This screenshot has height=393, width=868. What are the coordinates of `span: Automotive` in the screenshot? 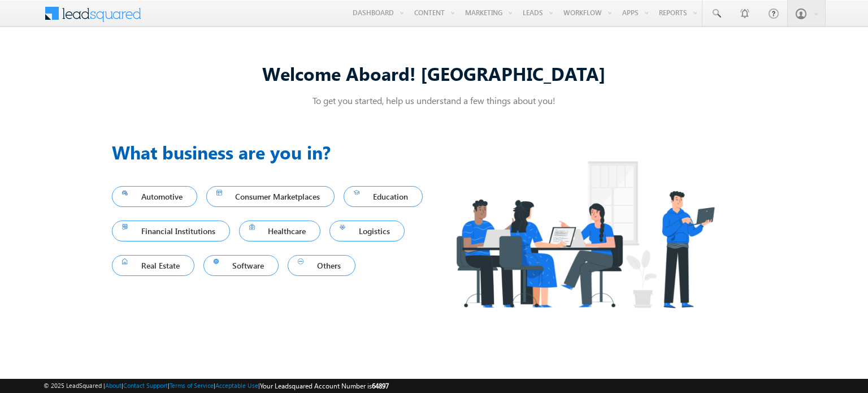 It's located at (154, 196).